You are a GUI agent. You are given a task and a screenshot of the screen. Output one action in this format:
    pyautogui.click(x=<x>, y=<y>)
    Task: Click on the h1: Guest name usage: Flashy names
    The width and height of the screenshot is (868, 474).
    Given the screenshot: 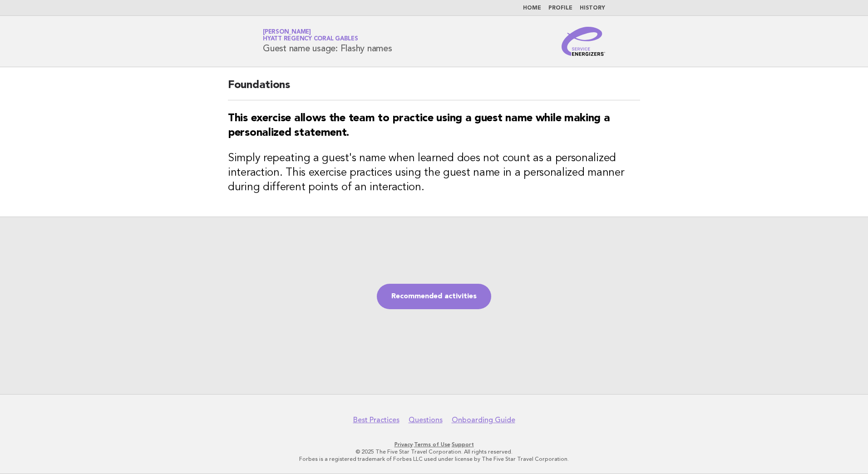 What is the action you would take?
    pyautogui.click(x=327, y=41)
    